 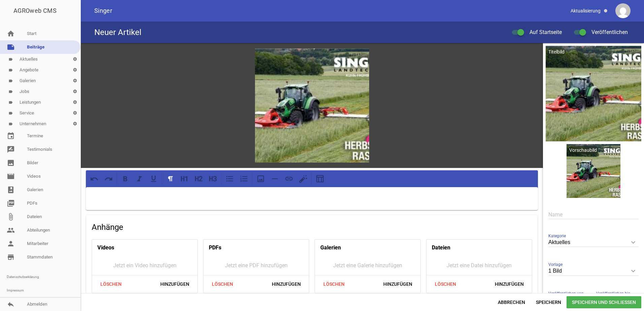 I want to click on span: Veröffentlichen von, so click(x=566, y=294).